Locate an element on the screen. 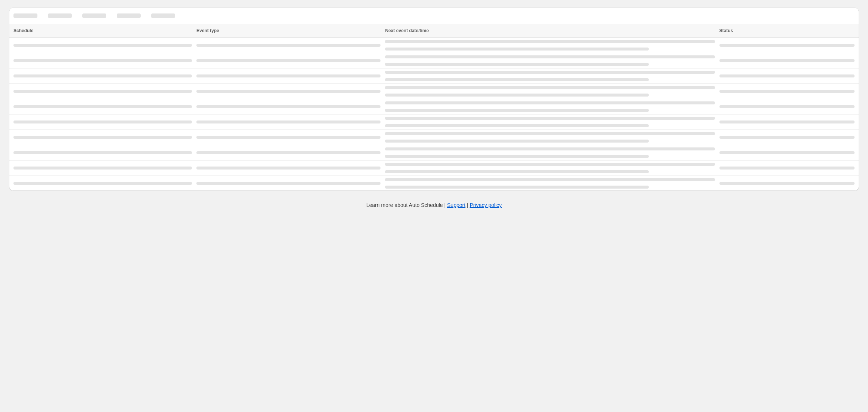  span: Event type is located at coordinates (207, 30).